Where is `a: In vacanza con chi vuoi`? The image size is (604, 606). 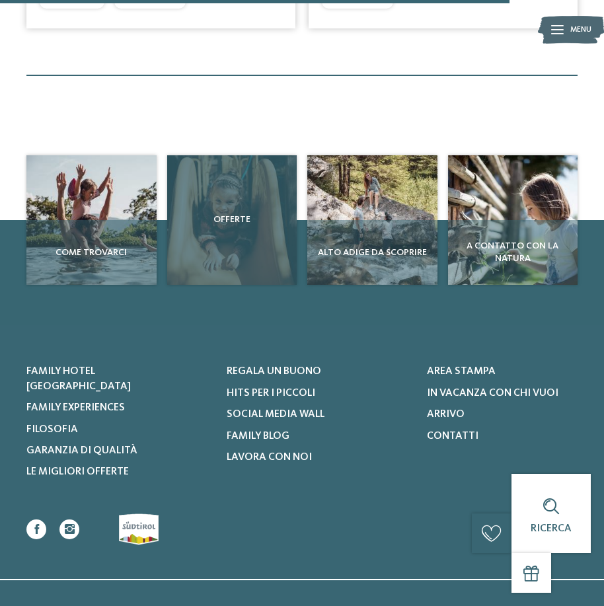
a: In vacanza con chi vuoi is located at coordinates (502, 393).